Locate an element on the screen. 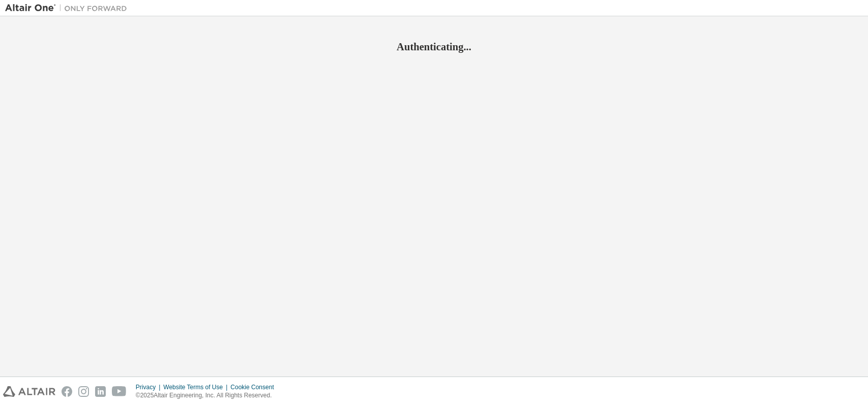 This screenshot has height=406, width=868. img: altair_logo.svg is located at coordinates (29, 392).